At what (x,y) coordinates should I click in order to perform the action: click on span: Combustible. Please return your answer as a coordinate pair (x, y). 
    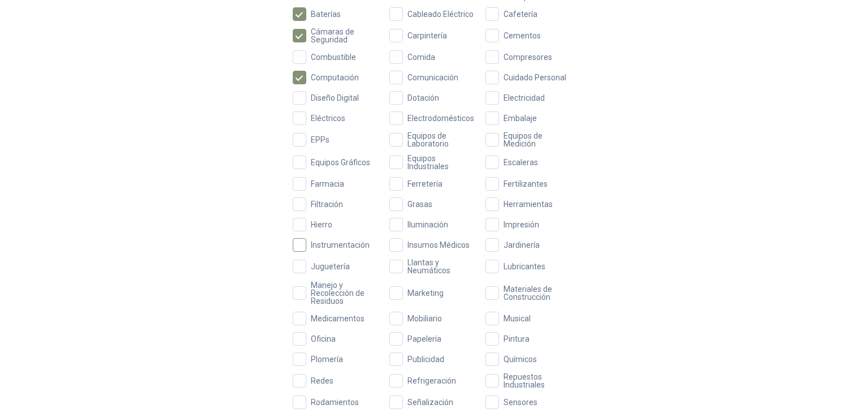
    Looking at the image, I should click on (334, 57).